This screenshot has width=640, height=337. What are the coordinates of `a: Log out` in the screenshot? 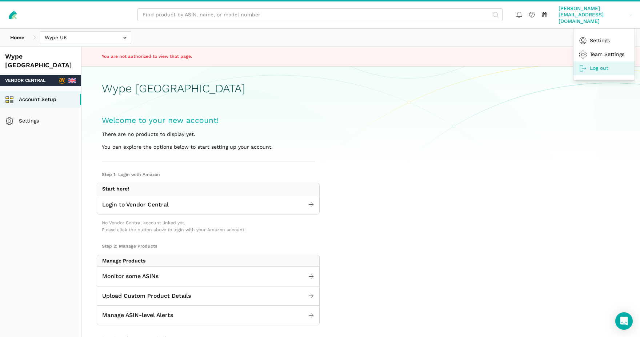 It's located at (604, 68).